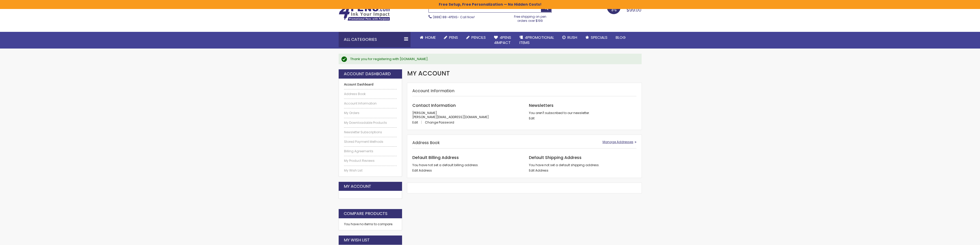 This screenshot has height=245, width=980. I want to click on a: Blog, so click(621, 37).